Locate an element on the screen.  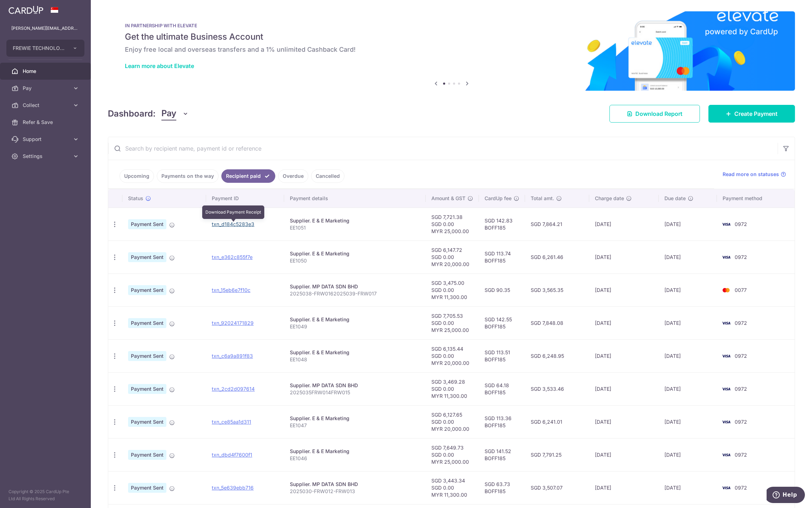
a: txn_15eb6e7f10c is located at coordinates (231, 290).